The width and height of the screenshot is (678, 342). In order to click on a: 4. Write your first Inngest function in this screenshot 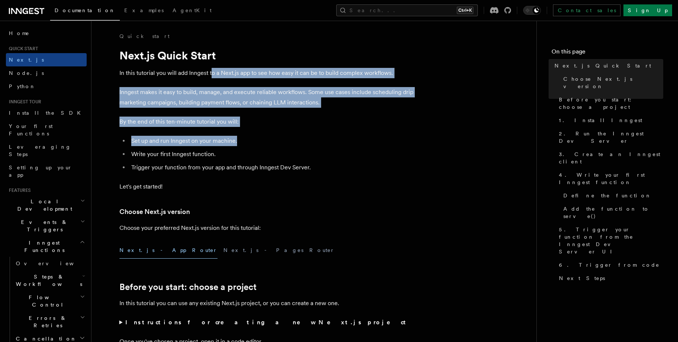, I will do `click(610, 178)`.